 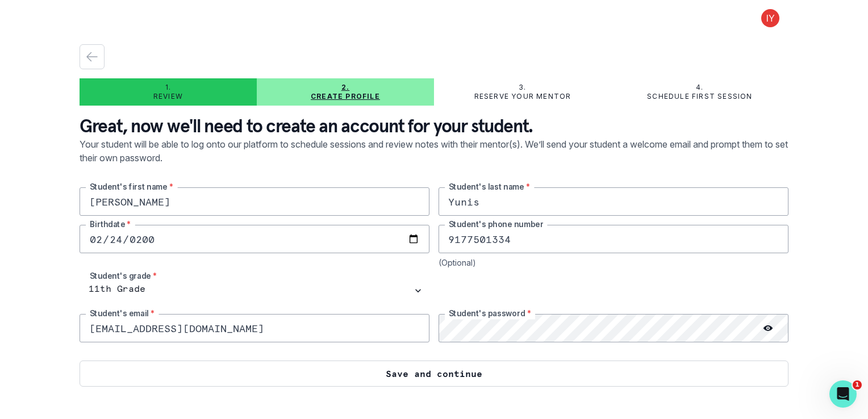 I want to click on p: 3., so click(x=522, y=87).